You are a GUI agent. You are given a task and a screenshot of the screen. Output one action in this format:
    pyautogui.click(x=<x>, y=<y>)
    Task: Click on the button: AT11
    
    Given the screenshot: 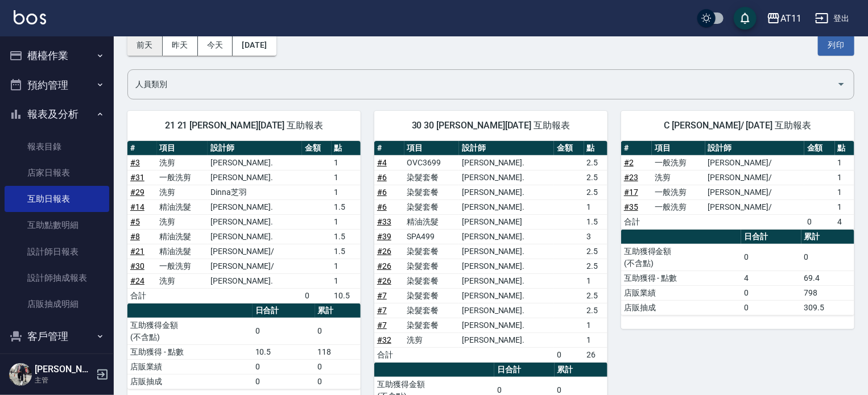 What is the action you would take?
    pyautogui.click(x=784, y=18)
    